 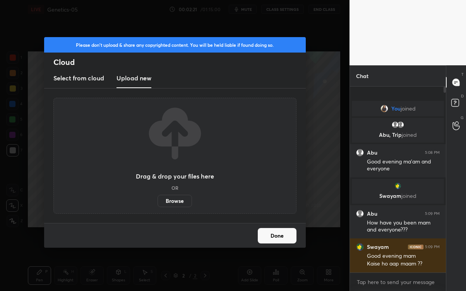 I want to click on img: iconic-dark.1390631f.png, so click(x=416, y=247).